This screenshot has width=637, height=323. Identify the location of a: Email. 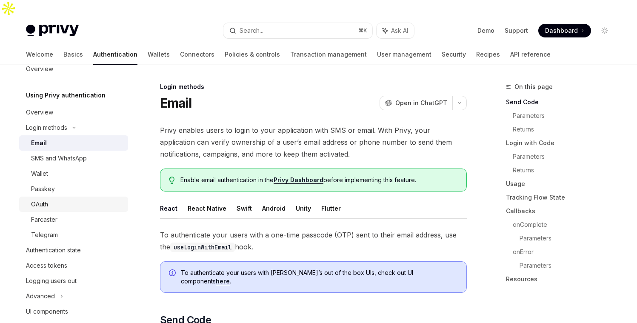
(74, 143).